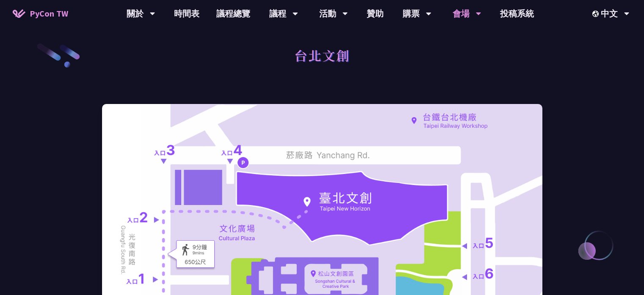 Image resolution: width=644 pixels, height=295 pixels. I want to click on a: PyCon TW, so click(40, 14).